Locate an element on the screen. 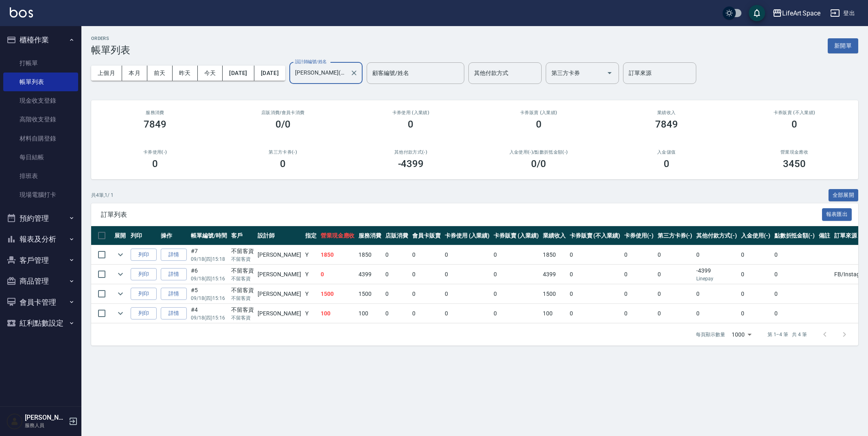 Image resolution: width=868 pixels, height=436 pixels. td: 4399 is located at coordinates (555, 274).